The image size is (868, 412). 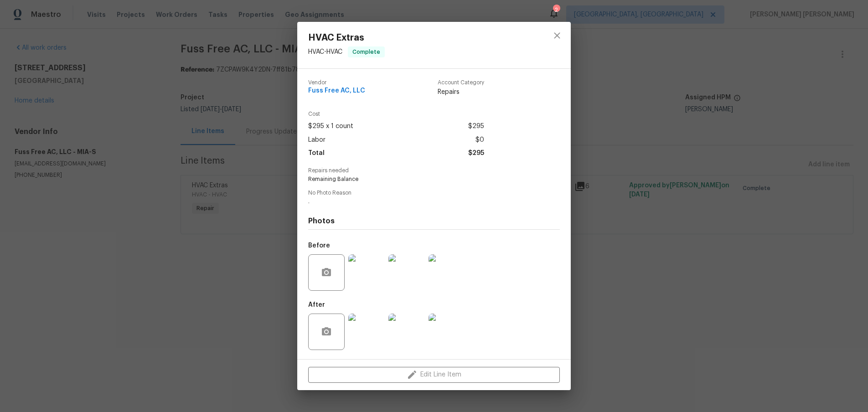 I want to click on span: Labor, so click(x=317, y=140).